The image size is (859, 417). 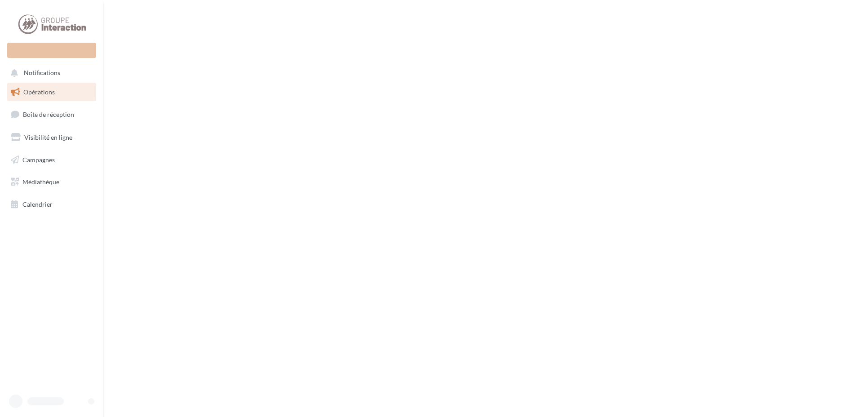 I want to click on a: Boîte de réception, so click(x=52, y=114).